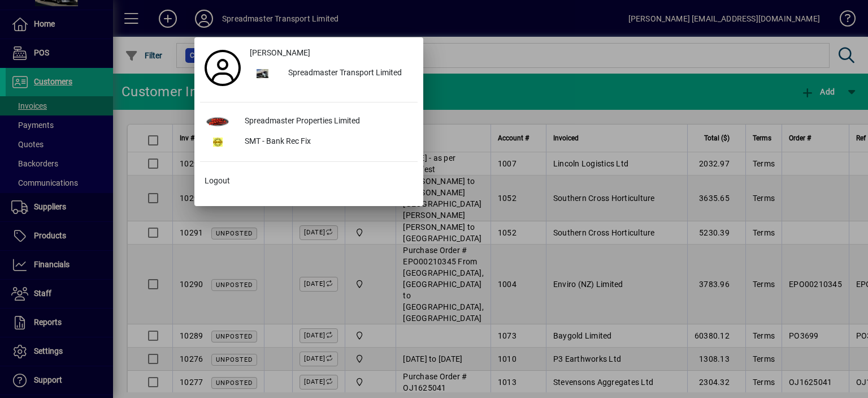  Describe the element at coordinates (326, 121) in the screenshot. I see `div: Spreadmaster Properties Limited` at that location.